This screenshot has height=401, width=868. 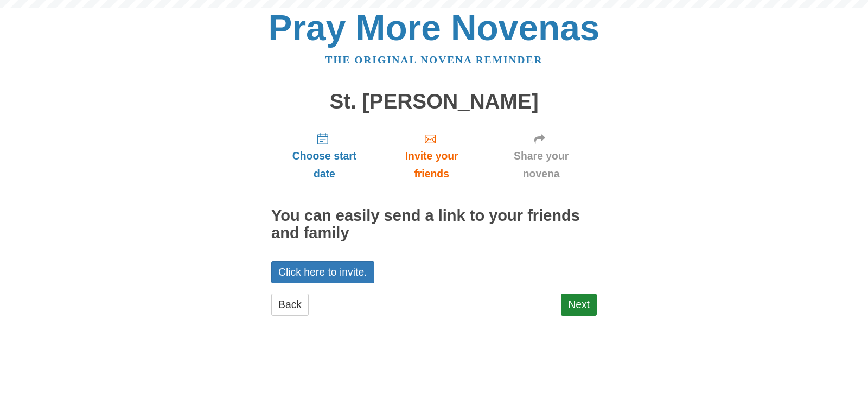 What do you see at coordinates (431, 155) in the screenshot?
I see `a: Invite your friends` at bounding box center [431, 155].